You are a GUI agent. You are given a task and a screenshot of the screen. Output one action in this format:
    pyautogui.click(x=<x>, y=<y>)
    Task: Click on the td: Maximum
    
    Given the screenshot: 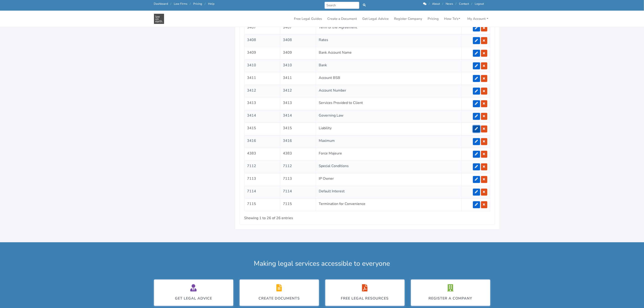 What is the action you would take?
    pyautogui.click(x=389, y=141)
    